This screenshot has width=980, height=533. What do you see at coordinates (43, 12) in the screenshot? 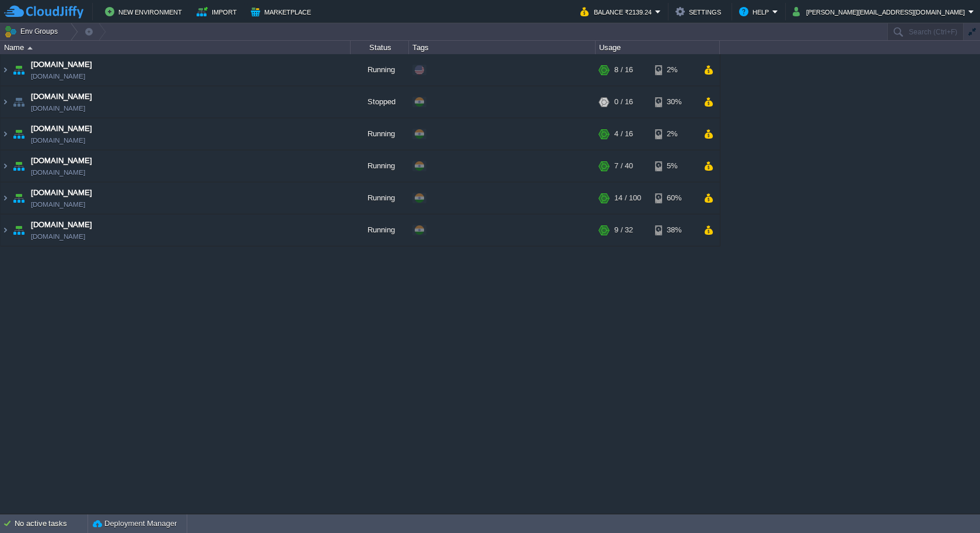
I see `img: CloudJiffy` at bounding box center [43, 12].